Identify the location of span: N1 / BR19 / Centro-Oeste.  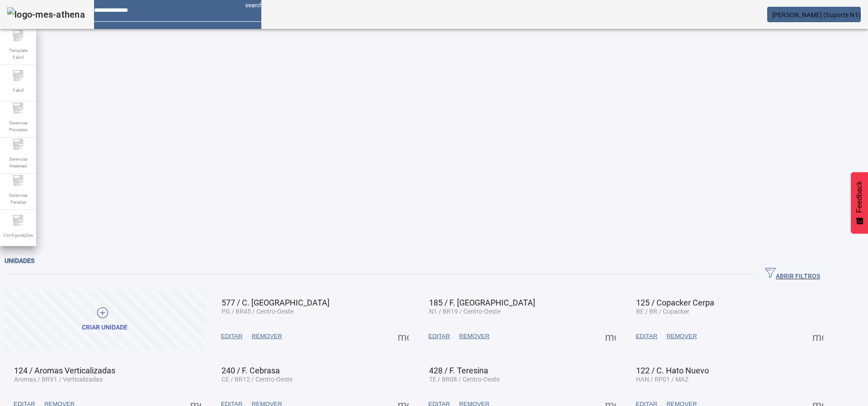
(465, 311).